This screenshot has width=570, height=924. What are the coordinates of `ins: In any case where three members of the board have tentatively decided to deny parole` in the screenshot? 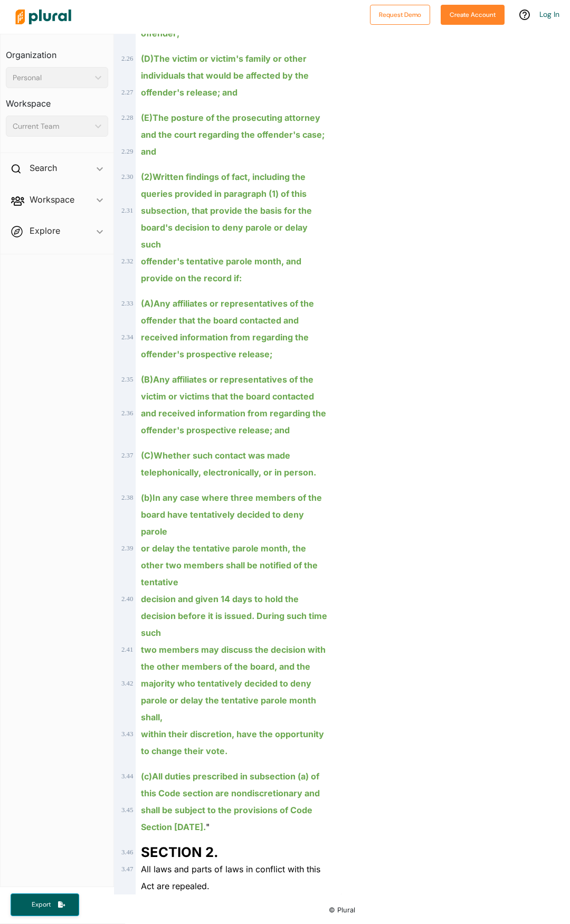 It's located at (231, 515).